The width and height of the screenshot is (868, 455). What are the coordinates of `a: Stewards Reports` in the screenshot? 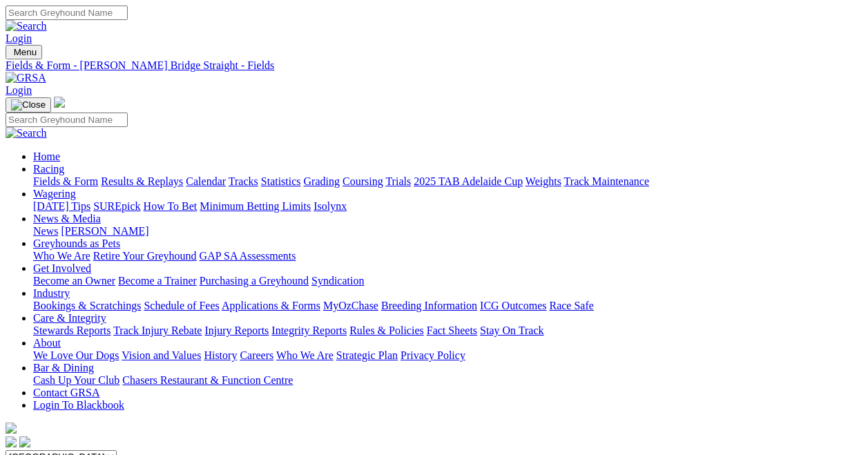 It's located at (72, 330).